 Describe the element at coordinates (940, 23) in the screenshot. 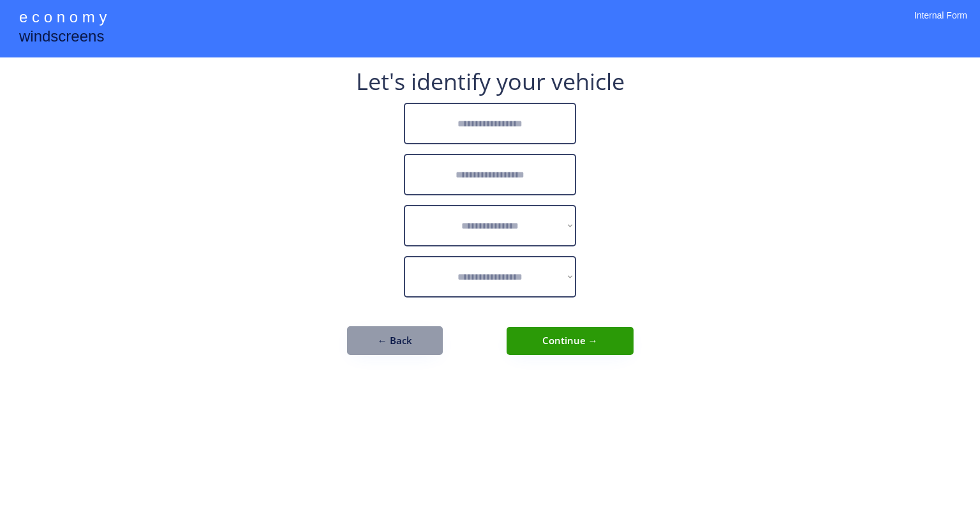

I see `div: Internal Form` at that location.